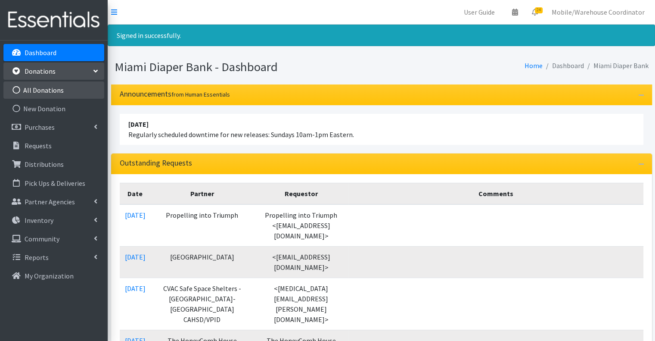  Describe the element at coordinates (496, 193) in the screenshot. I see `th: Comments` at that location.